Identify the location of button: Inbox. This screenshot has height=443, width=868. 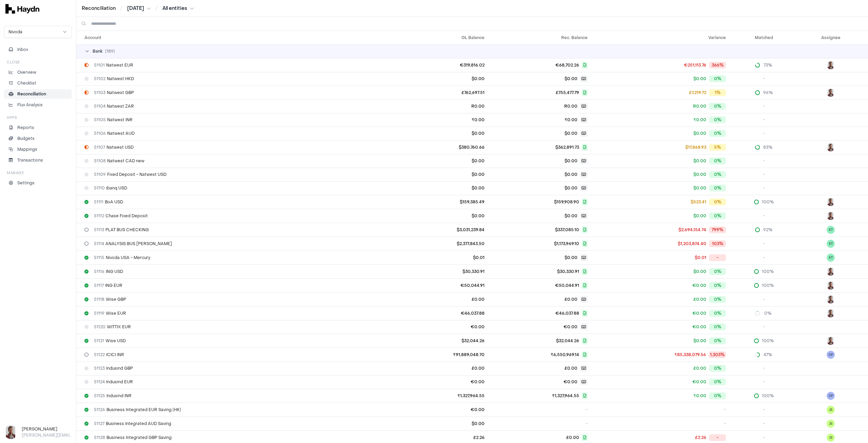
(38, 50).